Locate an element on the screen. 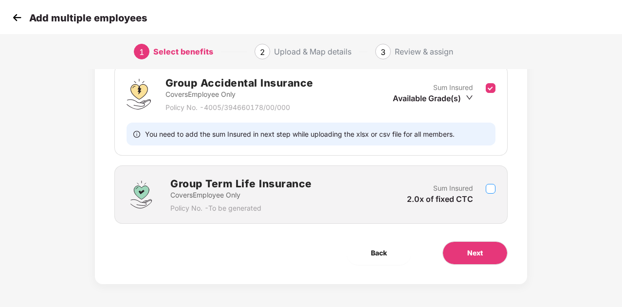 This screenshot has height=307, width=622. button: Next is located at coordinates (475, 253).